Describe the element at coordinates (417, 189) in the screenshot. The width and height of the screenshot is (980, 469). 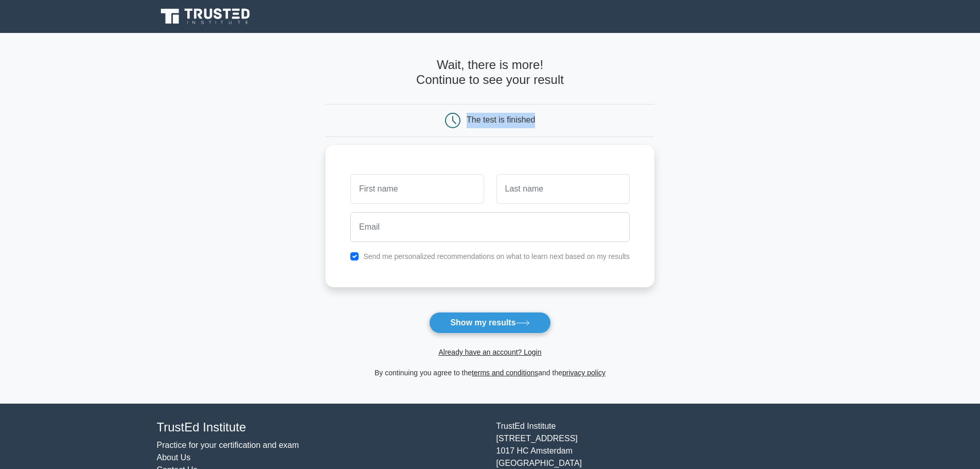
I see `input: First name` at that location.